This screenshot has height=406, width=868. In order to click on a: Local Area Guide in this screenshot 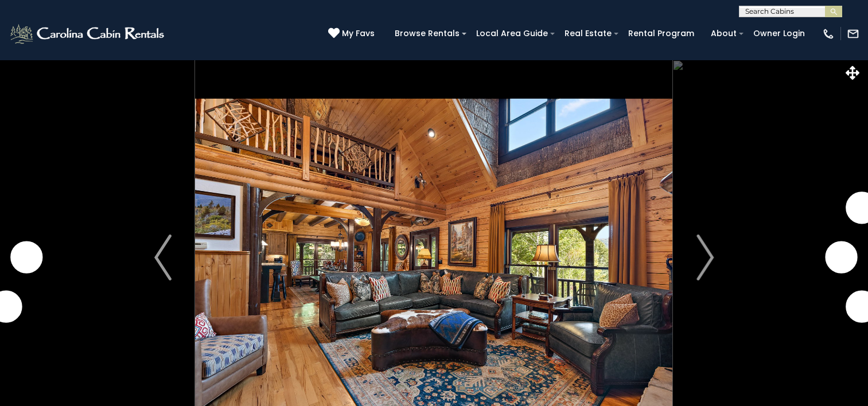, I will do `click(512, 34)`.